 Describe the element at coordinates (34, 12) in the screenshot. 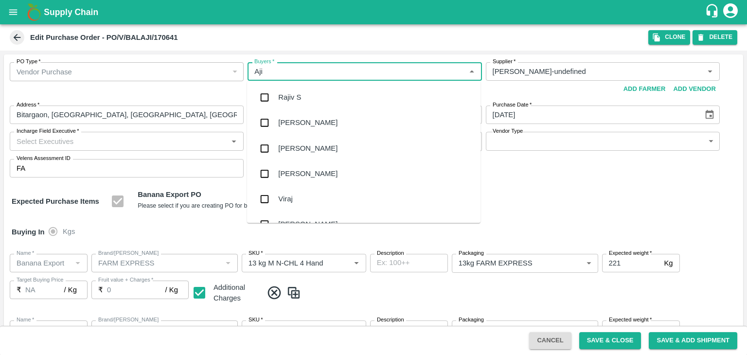

I see `img: logo` at that location.